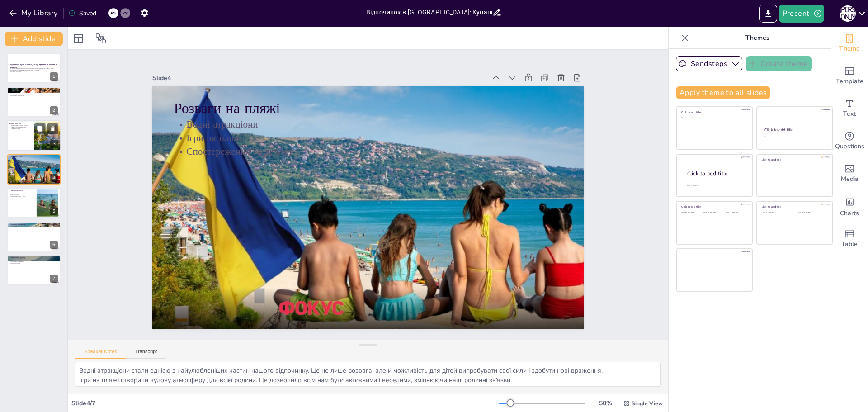 The height and width of the screenshot is (412, 868). What do you see at coordinates (34, 230) in the screenshot?
I see `p: Традиційні десерти` at bounding box center [34, 230].